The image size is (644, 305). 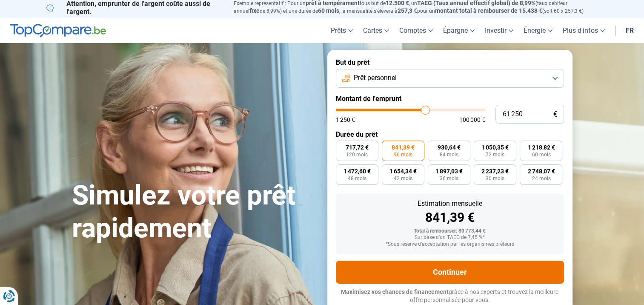 I want to click on a: Plus d'infos, so click(x=584, y=30).